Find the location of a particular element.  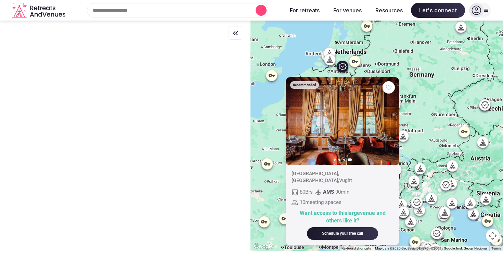

button: Keyboard shortcuts is located at coordinates (356, 248).